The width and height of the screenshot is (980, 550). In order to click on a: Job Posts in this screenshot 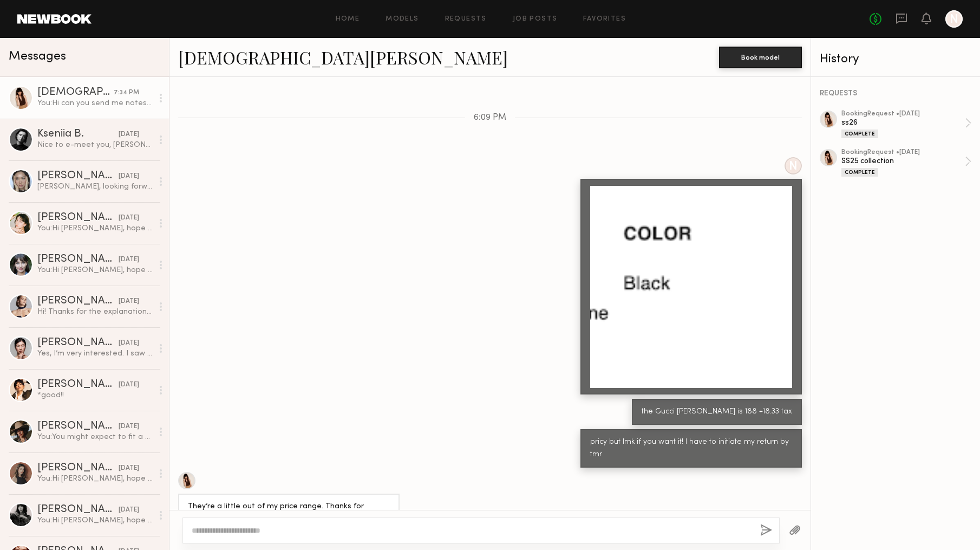, I will do `click(535, 19)`.